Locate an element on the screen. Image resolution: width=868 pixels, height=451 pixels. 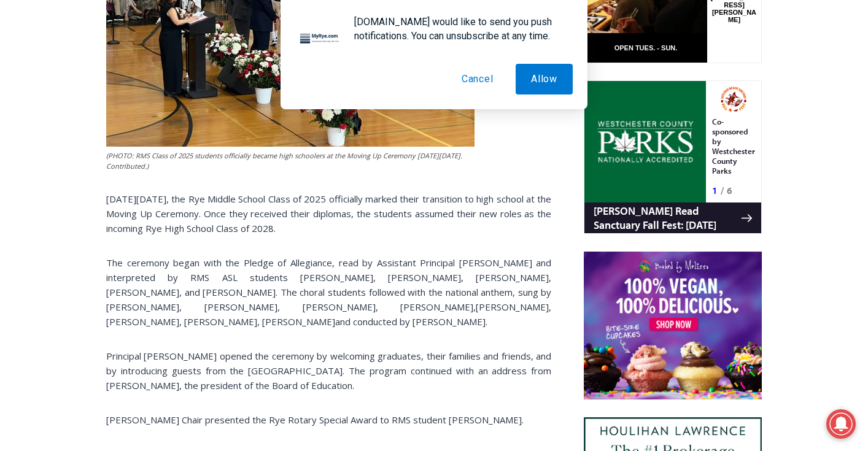
p: 025 officially marked their transition to high school at the Moving Up Ceremony. Once they receiv... is located at coordinates (328, 214).